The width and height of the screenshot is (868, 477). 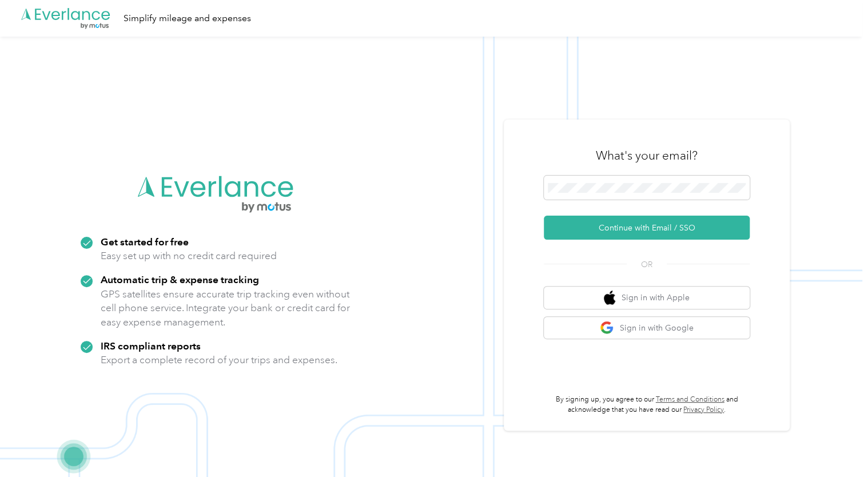 What do you see at coordinates (646, 404) in the screenshot?
I see `p: By signing up, you agree to our and acknowledge that you have read our .` at bounding box center [646, 404].